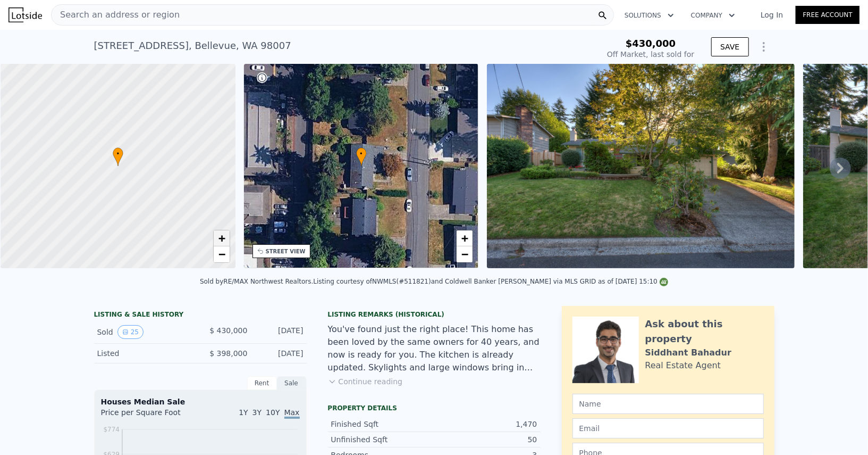 This screenshot has height=455, width=868. I want to click on img: Lotside, so click(25, 15).